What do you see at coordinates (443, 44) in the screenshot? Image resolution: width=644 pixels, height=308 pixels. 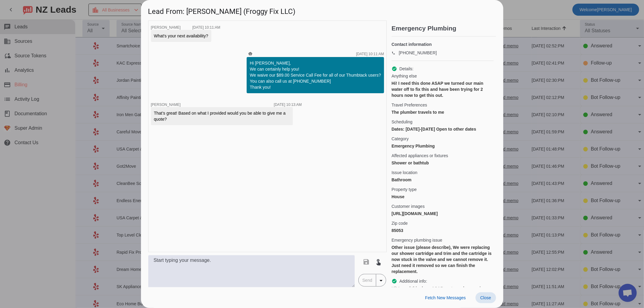 I see `h4: Contact information` at bounding box center [443, 44].